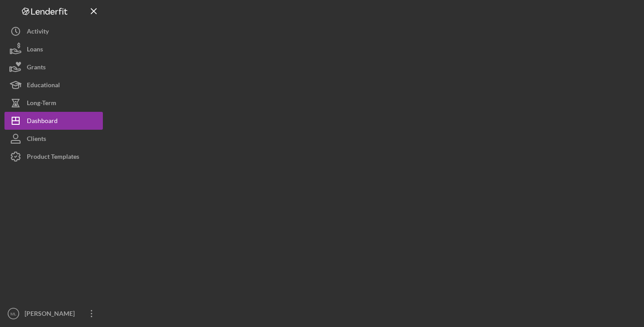  What do you see at coordinates (54, 31) in the screenshot?
I see `a: Activity` at bounding box center [54, 31].